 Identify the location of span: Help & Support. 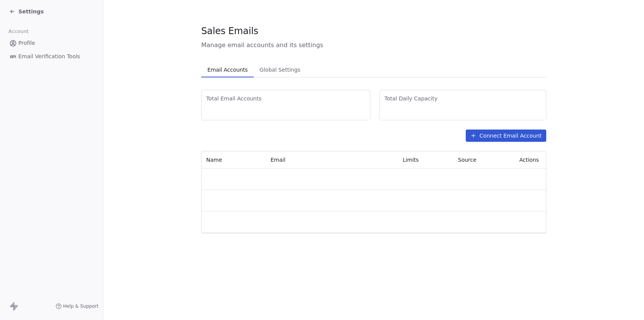
(81, 306).